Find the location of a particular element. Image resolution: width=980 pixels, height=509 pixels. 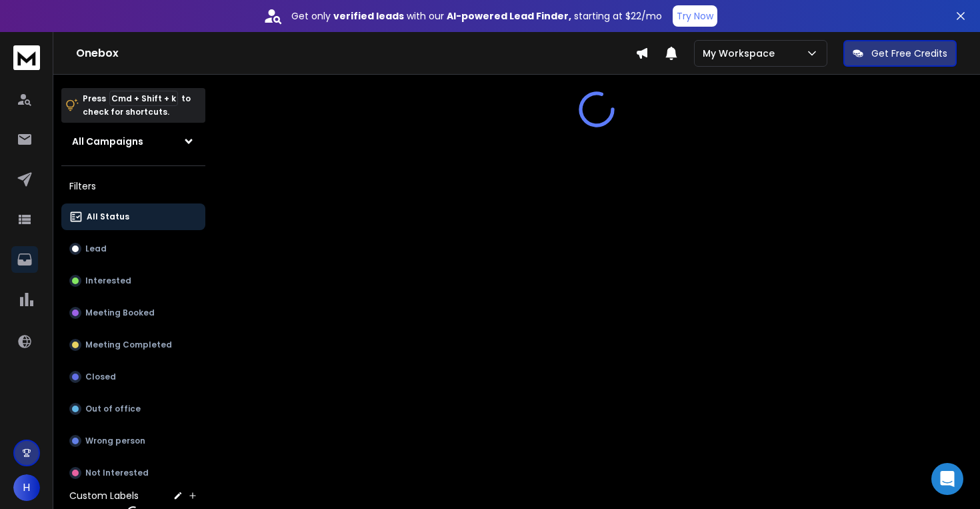

p: Meeting Completed is located at coordinates (128, 345).